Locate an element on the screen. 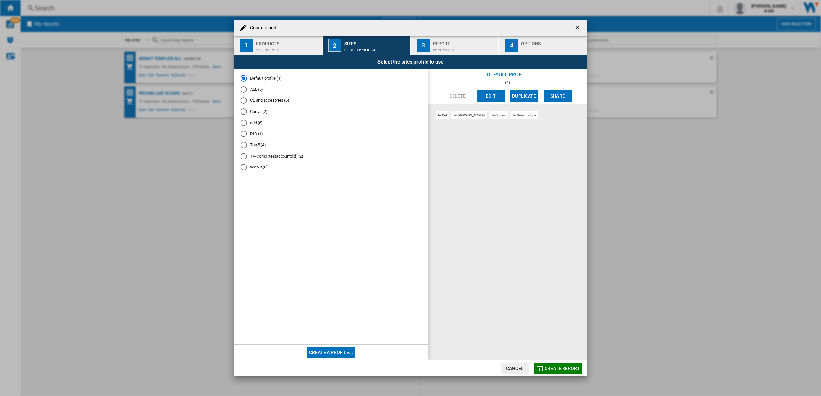 Image resolution: width=821 pixels, height=396 pixels. md-radio-button: Currys (2) is located at coordinates (331, 112).